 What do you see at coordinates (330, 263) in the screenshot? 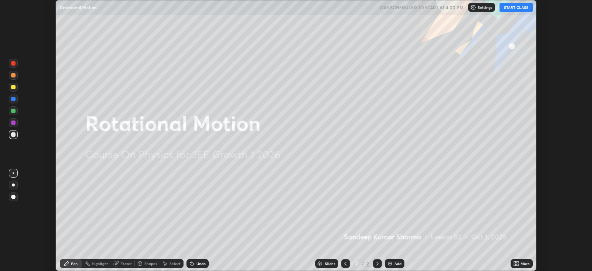
I see `div: Slides` at bounding box center [330, 263].